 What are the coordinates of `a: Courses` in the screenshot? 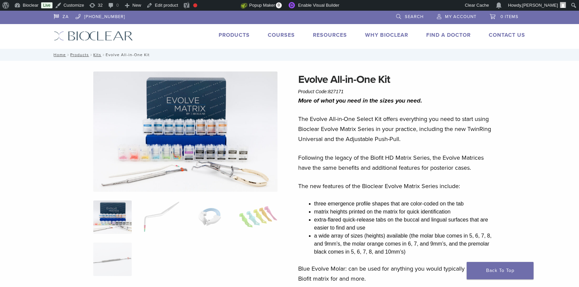 It's located at (281, 35).